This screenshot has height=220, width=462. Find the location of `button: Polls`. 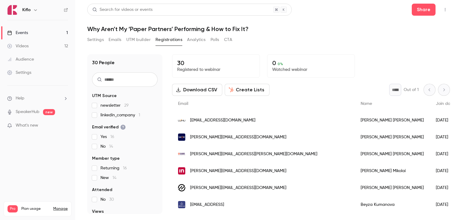

button: Polls is located at coordinates (215, 40).